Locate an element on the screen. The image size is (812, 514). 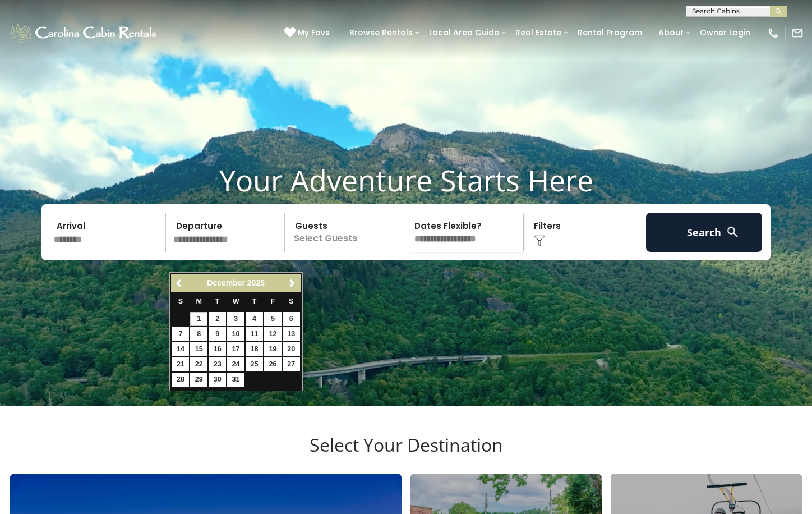
a: 1 is located at coordinates (199, 319).